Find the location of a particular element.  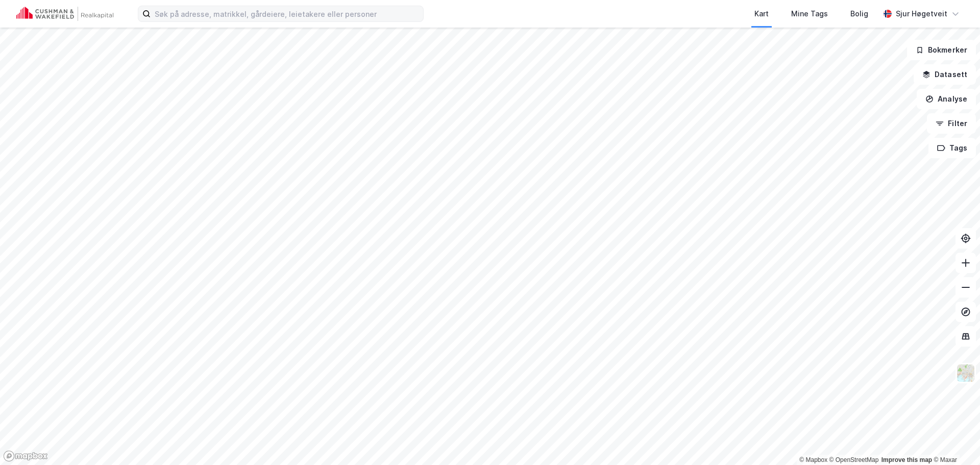

div: Bolig is located at coordinates (859, 14).